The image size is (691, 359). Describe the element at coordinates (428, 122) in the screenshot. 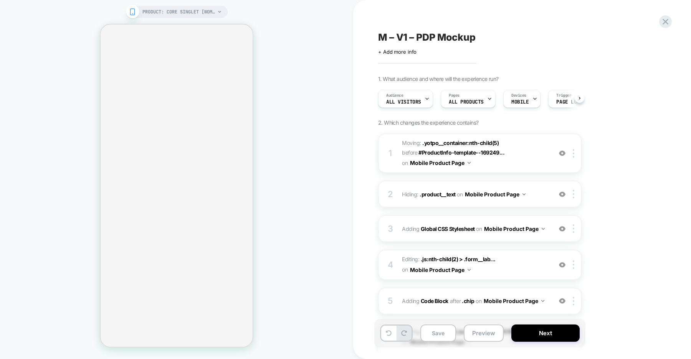

I see `span: 2. Which changes the experience contains?` at that location.